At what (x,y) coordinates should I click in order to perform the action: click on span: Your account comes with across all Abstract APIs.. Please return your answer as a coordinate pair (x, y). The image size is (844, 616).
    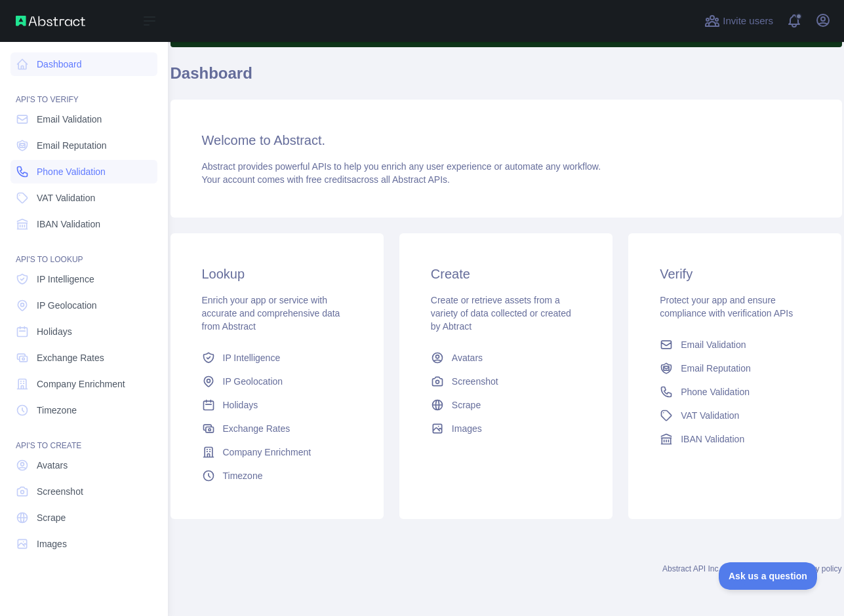
    Looking at the image, I should click on (326, 180).